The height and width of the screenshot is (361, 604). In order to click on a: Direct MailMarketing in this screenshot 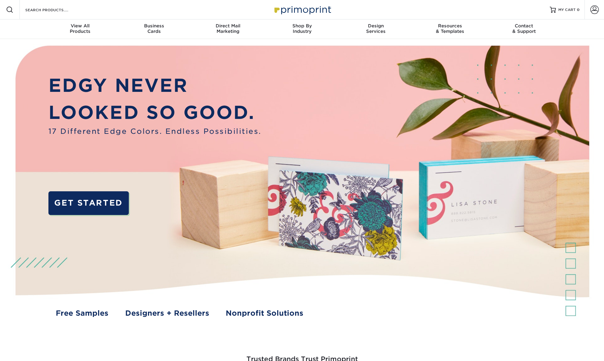, I will do `click(228, 29)`.